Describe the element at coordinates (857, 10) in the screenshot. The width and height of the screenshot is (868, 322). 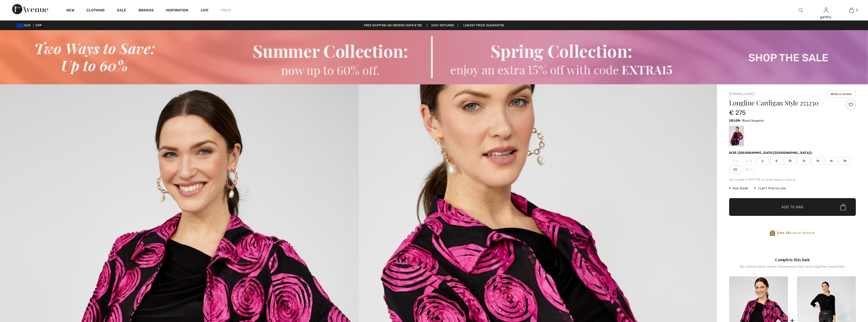
I see `span: 3` at that location.